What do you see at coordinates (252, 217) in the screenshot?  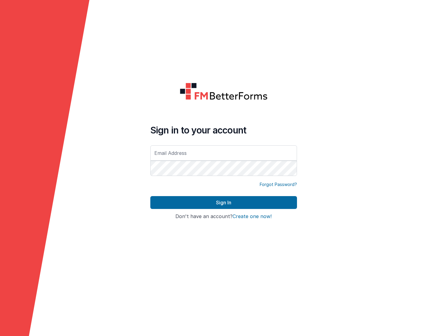 I see `button: Create one now!` at bounding box center [252, 217].